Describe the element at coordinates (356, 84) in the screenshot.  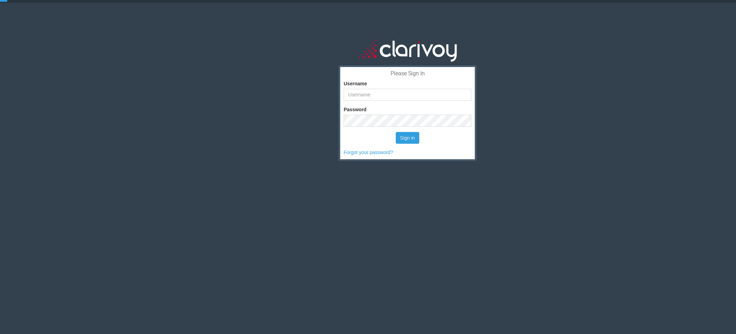
I see `label: Username` at that location.